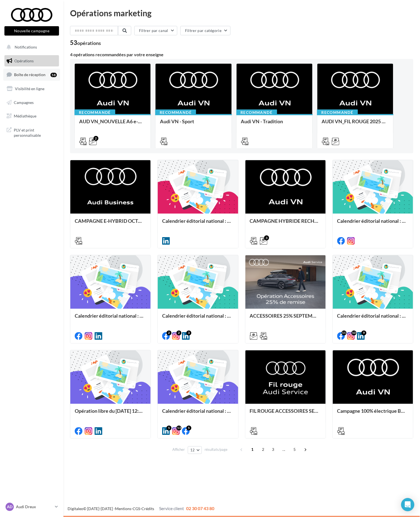 This screenshot has height=517, width=420. I want to click on span: 1, so click(253, 450).